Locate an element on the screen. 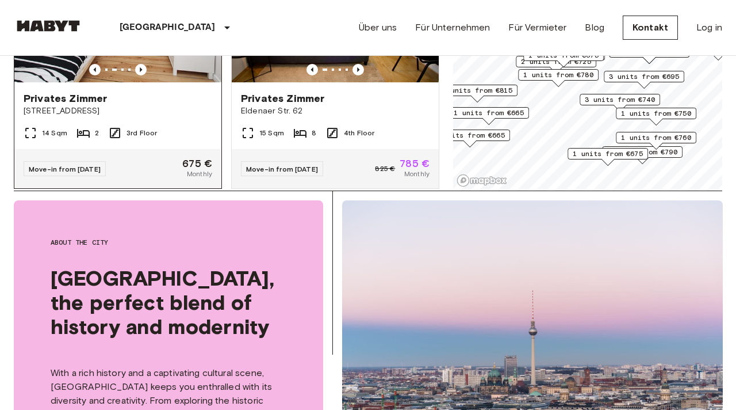 This screenshot has width=736, height=410. span: 1 units from €815 is located at coordinates (477, 90).